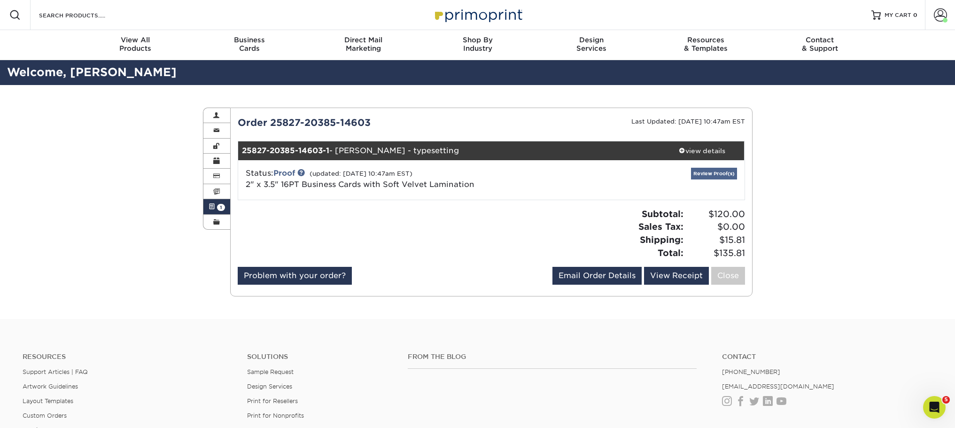 This screenshot has height=428, width=955. I want to click on a: Design Services, so click(270, 386).